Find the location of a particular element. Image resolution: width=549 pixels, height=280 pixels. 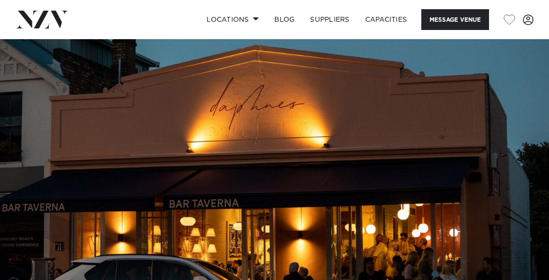

a: SUPPLIERS is located at coordinates (329, 19).